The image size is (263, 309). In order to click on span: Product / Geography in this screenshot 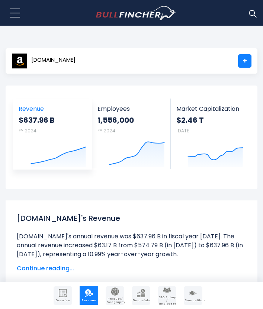, I will do `click(115, 300)`.